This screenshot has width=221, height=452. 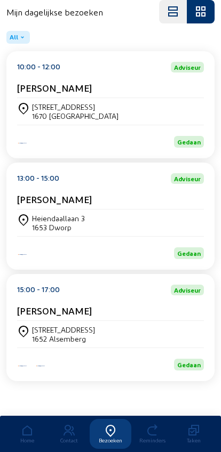 I want to click on div: 15:00 - 17:00, so click(x=38, y=290).